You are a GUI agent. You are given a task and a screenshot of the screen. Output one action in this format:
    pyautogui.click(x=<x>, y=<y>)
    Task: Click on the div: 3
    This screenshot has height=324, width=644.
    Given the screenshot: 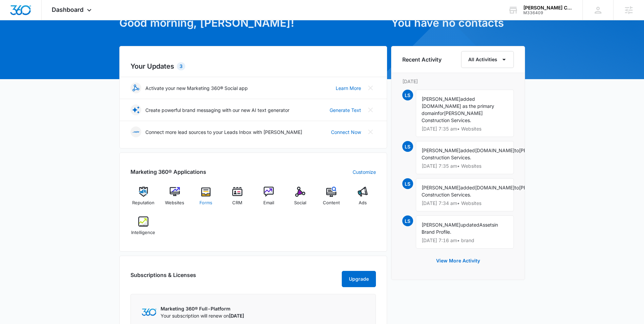 What is the action you would take?
    pyautogui.click(x=180, y=67)
    